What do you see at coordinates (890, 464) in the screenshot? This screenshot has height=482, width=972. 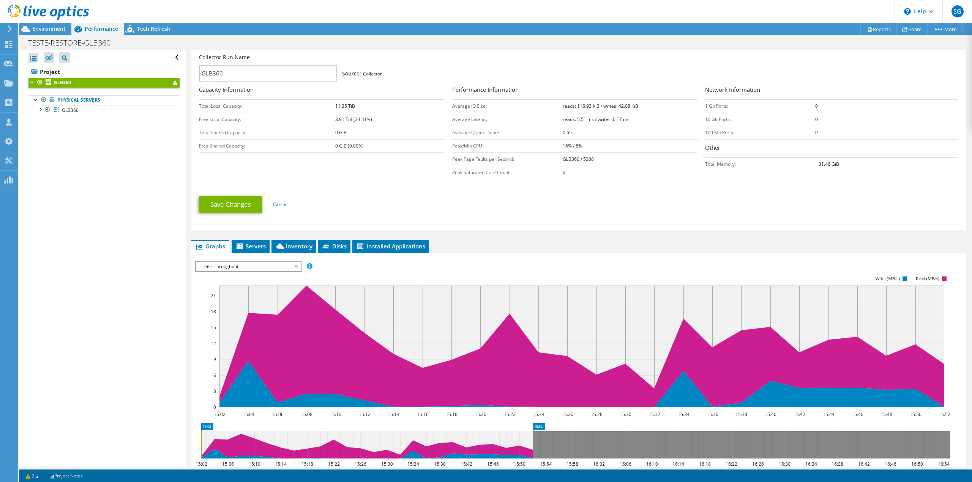 I see `text: 16:46` at bounding box center [890, 464].